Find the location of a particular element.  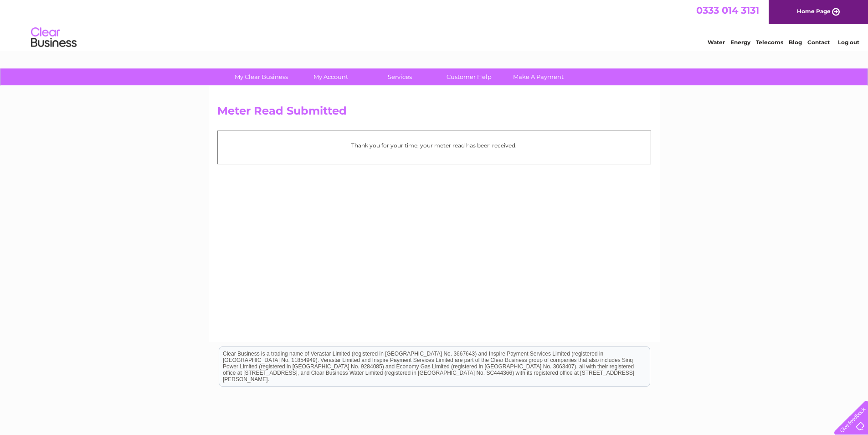

a: My Account is located at coordinates (331, 77).